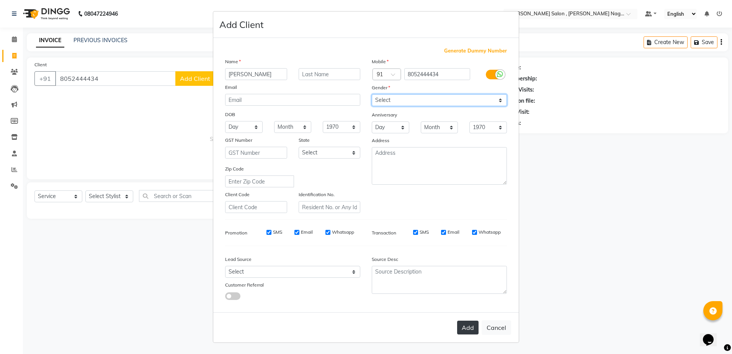 The height and width of the screenshot is (354, 732). I want to click on label: Lead Source, so click(238, 259).